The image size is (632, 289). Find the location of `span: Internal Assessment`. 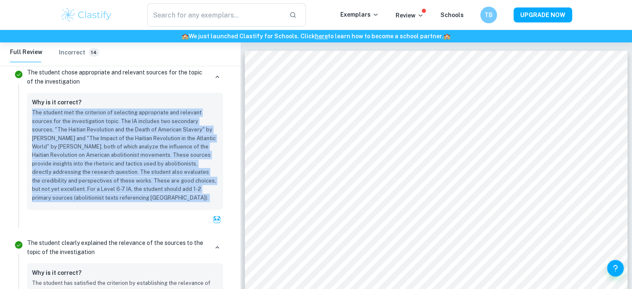

span: Internal Assessment is located at coordinates (435, 214).